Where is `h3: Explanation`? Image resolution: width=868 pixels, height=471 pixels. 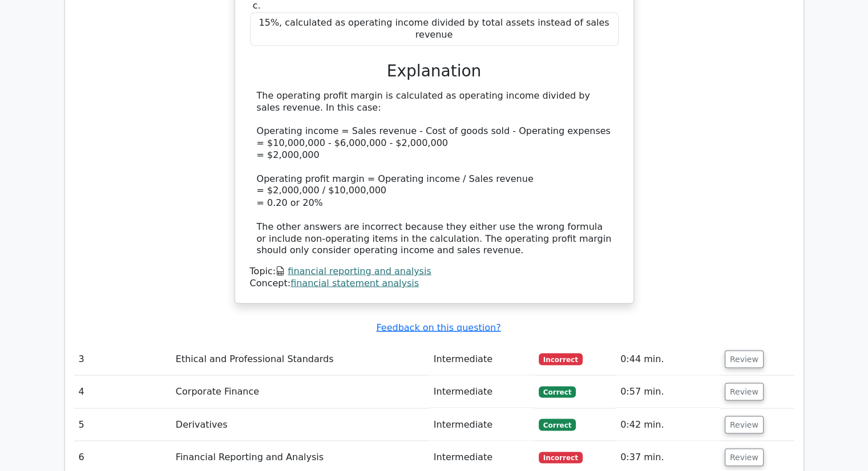
h3: Explanation is located at coordinates (435, 71).